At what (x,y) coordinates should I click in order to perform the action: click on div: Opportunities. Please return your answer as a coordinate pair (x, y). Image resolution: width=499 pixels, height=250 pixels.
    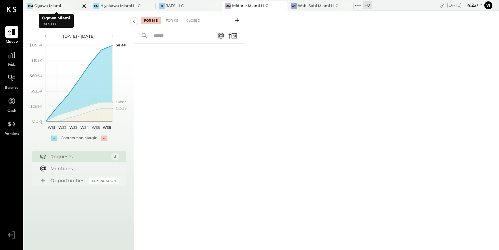
    Looking at the image, I should click on (68, 180).